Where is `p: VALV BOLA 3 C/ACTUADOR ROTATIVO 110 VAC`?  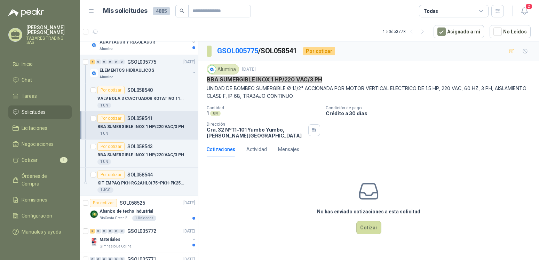
p: VALV BOLA 3 C/ACTUADOR ROTATIVO 110 VAC is located at coordinates (141, 98).